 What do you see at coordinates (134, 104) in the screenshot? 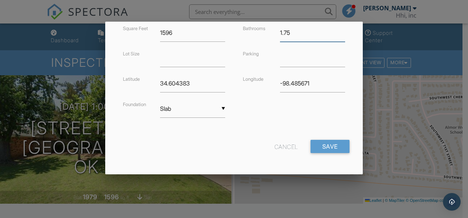
I see `label: Foundation` at bounding box center [134, 104].